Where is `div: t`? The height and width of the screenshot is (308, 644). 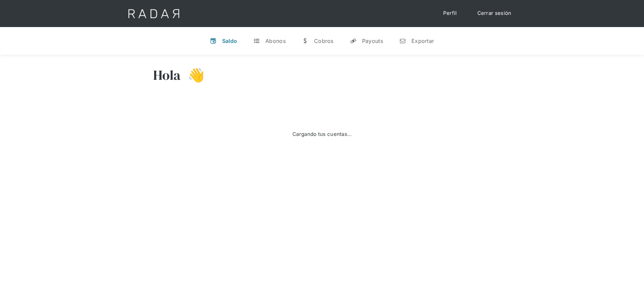 div: t is located at coordinates (256, 41).